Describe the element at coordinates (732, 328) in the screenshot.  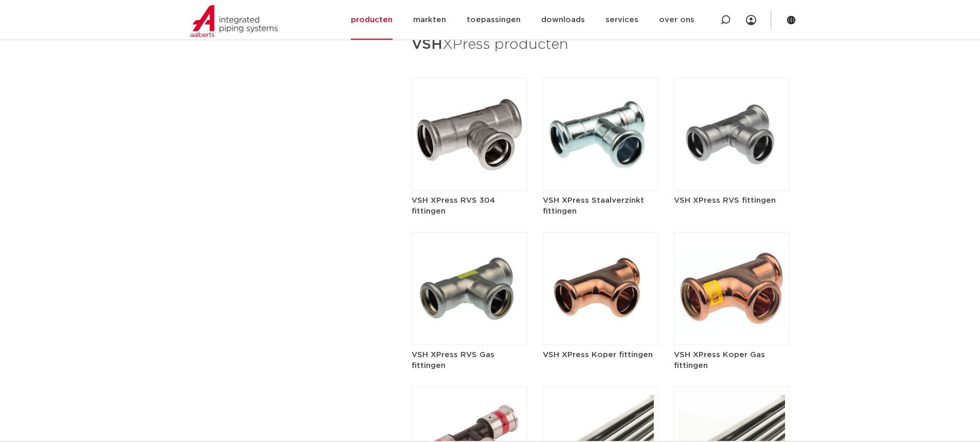
I see `a: VSH XPress Koper Gas fittingen` at that location.